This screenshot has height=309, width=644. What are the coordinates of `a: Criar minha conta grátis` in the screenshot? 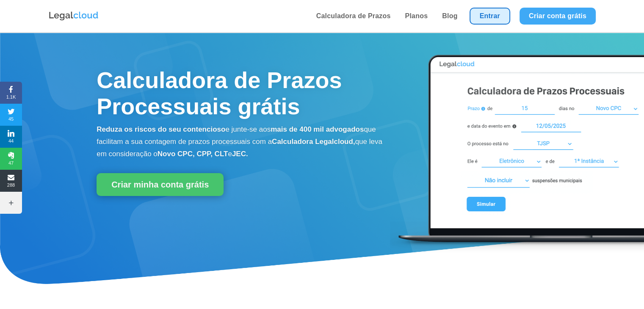 It's located at (160, 184).